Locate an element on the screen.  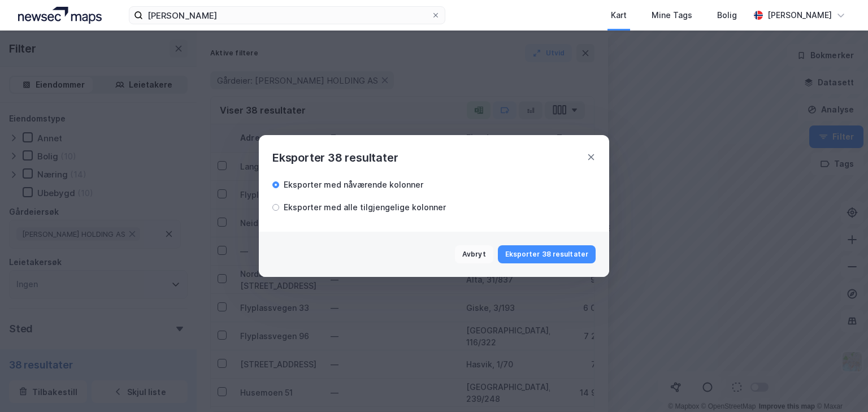
div: Eksporter med alle tilgjengelige kolonner is located at coordinates (365, 207).